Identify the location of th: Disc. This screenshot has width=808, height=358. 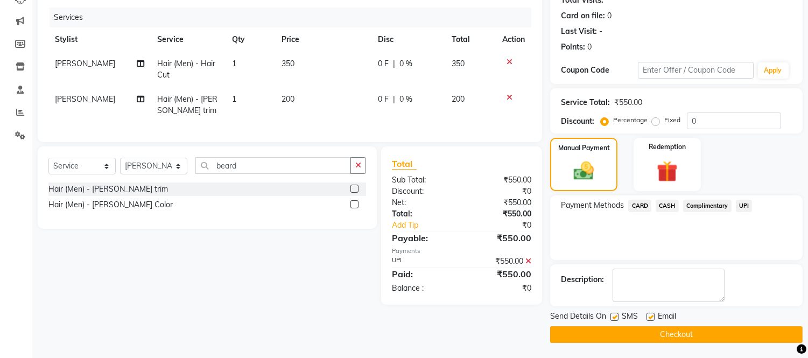
(408, 39).